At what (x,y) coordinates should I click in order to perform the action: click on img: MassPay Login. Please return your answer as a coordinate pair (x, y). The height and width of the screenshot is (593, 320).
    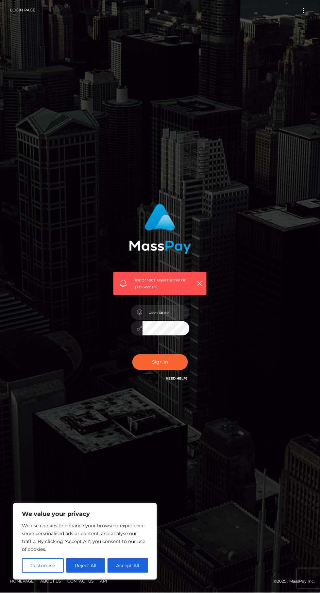
    Looking at the image, I should click on (160, 229).